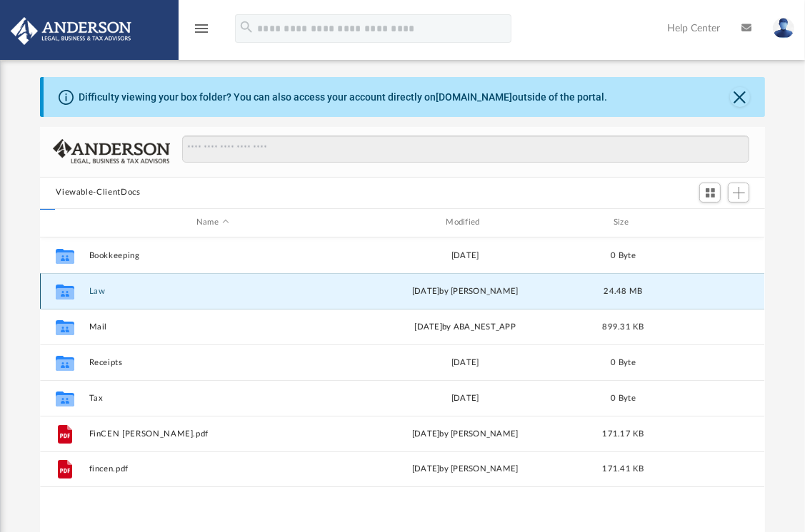  What do you see at coordinates (212, 327) in the screenshot?
I see `button: Mail` at bounding box center [212, 327].